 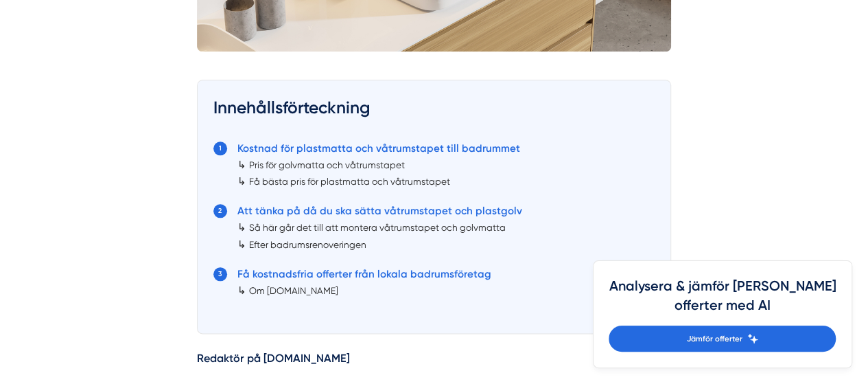 I want to click on a: Pris för golvmatta och våtrumstapet, so click(x=327, y=164).